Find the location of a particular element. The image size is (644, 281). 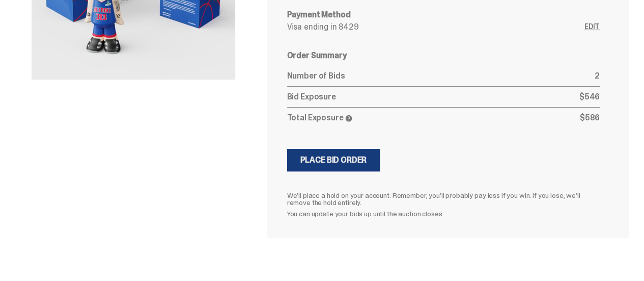

p: Number of Bids is located at coordinates (441, 76).